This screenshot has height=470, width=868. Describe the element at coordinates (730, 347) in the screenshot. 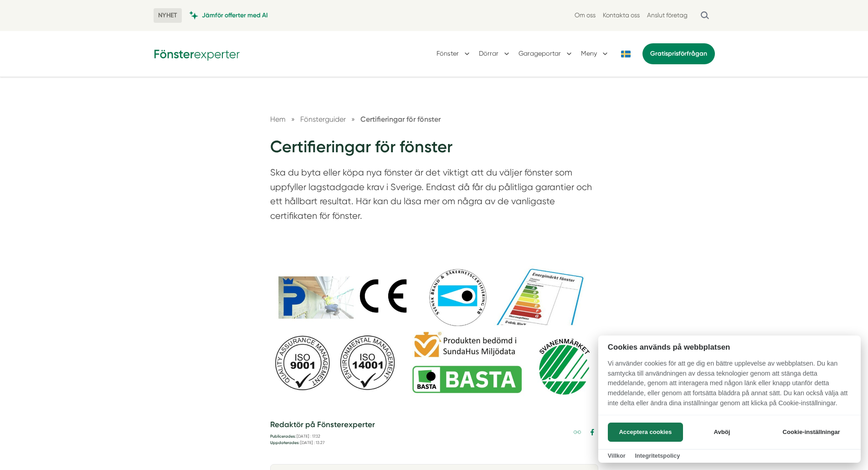

I see `h2: Cookies används på webbplatsen` at that location.